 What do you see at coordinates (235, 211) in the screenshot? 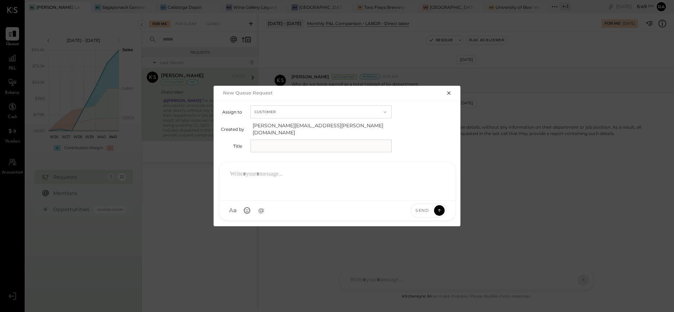
I see `span: a` at bounding box center [235, 211].